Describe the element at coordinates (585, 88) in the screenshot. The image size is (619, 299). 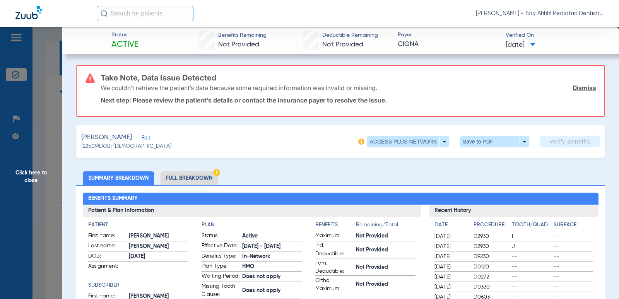
I see `a: Dismiss` at that location.